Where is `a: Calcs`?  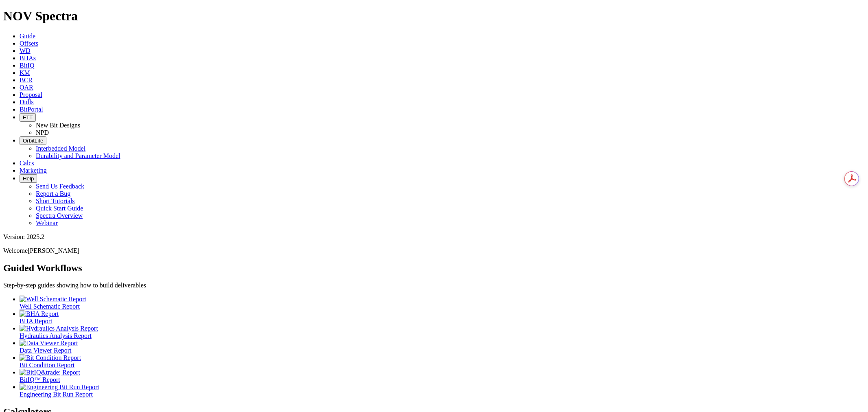 a: Calcs is located at coordinates (27, 163).